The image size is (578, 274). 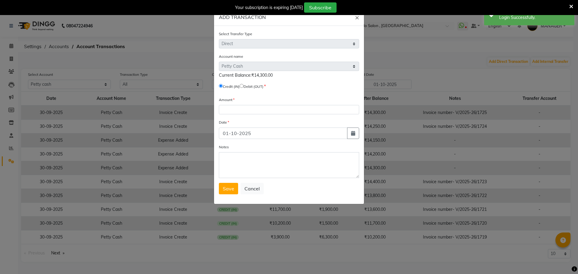 What do you see at coordinates (228, 189) in the screenshot?
I see `span: Save` at bounding box center [228, 189].